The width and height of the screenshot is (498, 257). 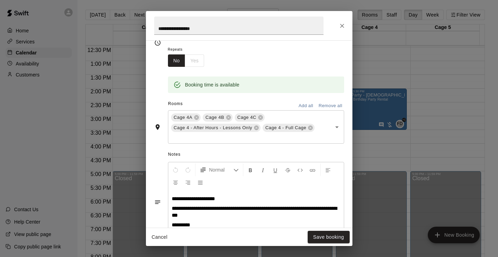 What do you see at coordinates (256, 155) in the screenshot?
I see `span: Notes` at bounding box center [256, 155].